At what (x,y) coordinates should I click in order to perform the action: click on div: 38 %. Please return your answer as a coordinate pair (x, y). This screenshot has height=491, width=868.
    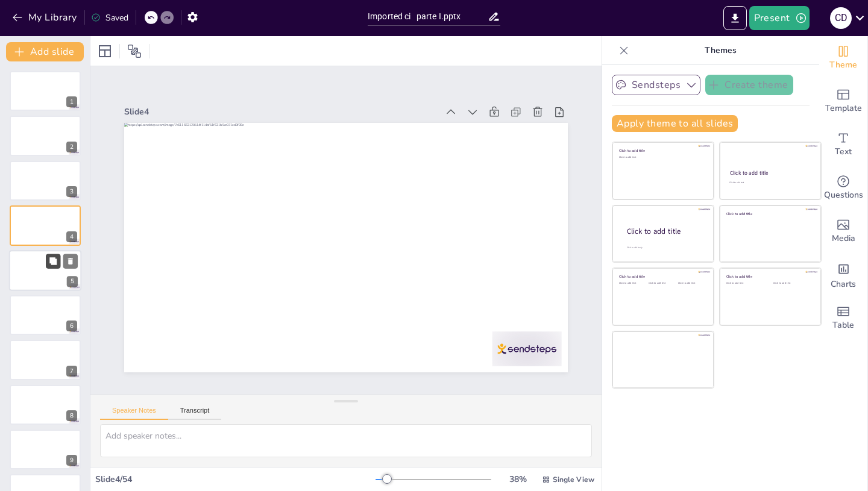
    Looking at the image, I should click on (518, 479).